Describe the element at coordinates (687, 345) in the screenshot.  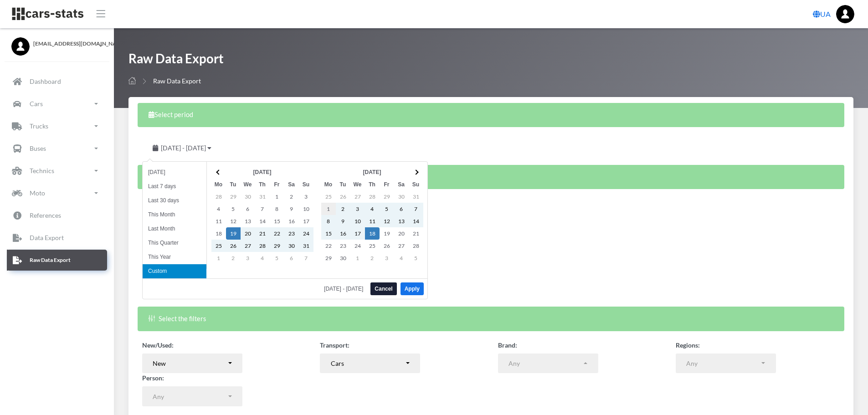
I see `label: Regions:` at that location.